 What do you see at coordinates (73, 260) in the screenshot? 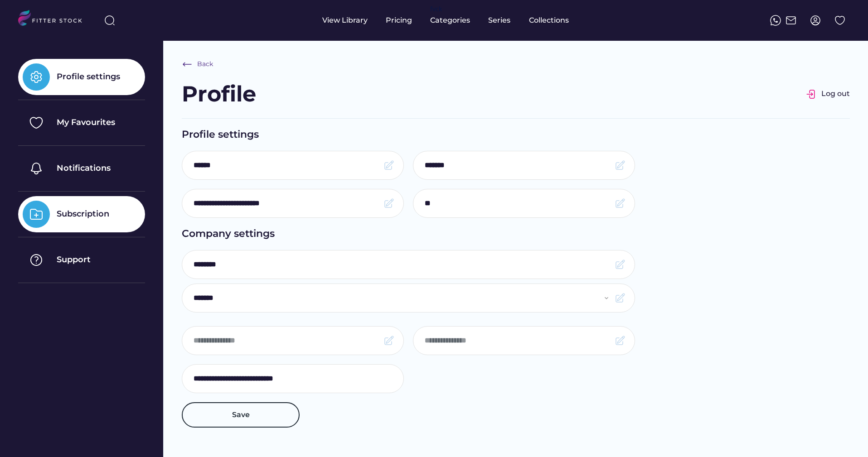
I see `div: Support` at bounding box center [73, 260].